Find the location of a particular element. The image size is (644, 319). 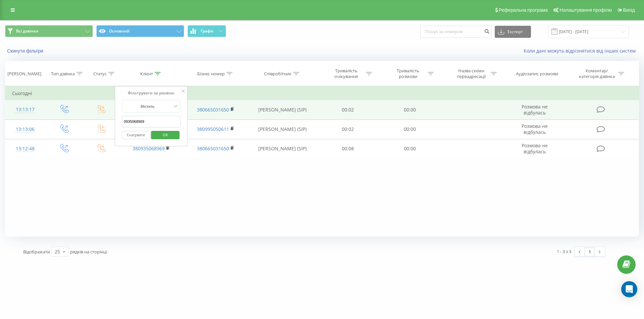

a: 380935068969 is located at coordinates (149, 148).